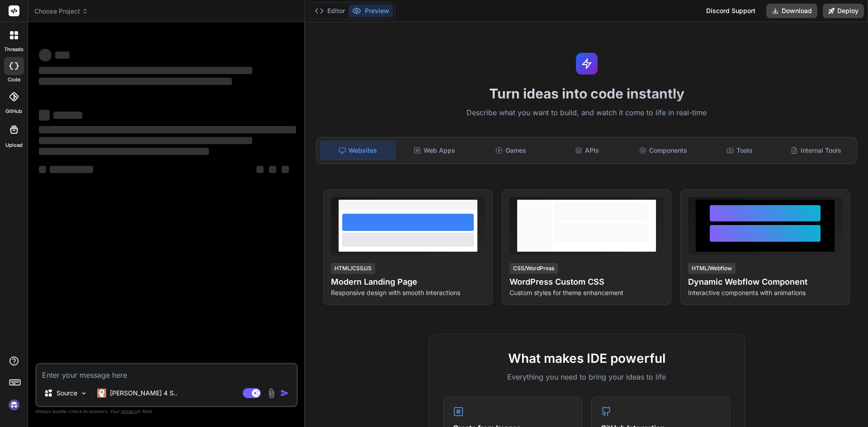 The height and width of the screenshot is (427, 868). I want to click on p: Describe what you want to build, and watch it come to life in real-time, so click(586, 113).